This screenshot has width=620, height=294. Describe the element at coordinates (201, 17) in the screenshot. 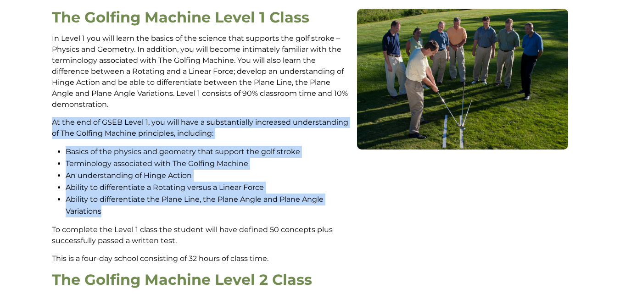

I see `h2: The Golfing Machine Level 1 Class` at that location.